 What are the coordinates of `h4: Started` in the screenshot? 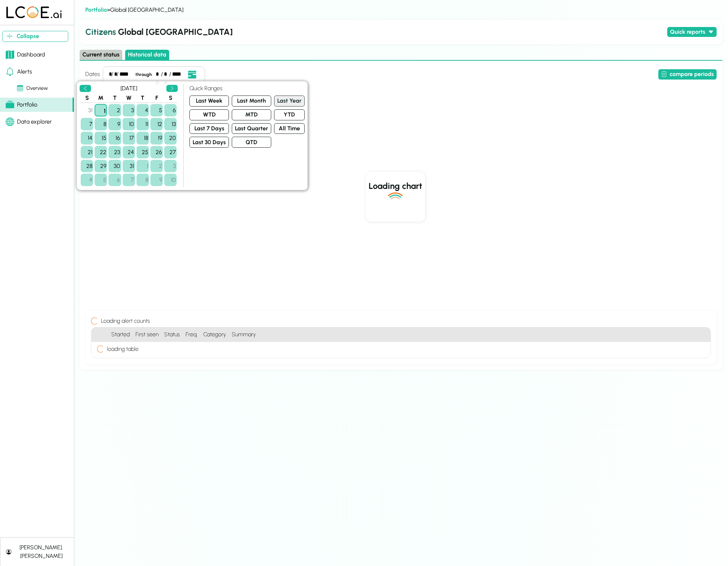 It's located at (120, 334).